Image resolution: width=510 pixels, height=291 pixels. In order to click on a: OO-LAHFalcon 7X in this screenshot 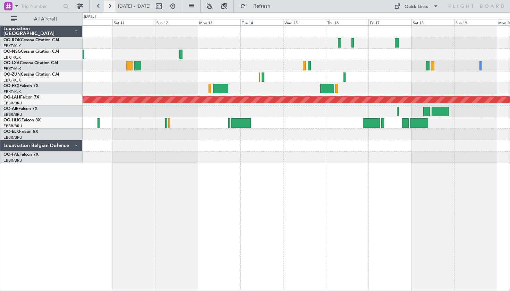, I will do `click(21, 97)`.